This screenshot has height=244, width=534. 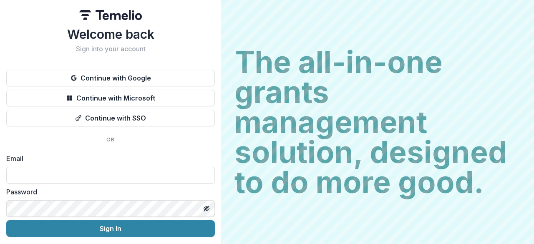 I want to click on img: Temelio, so click(x=111, y=15).